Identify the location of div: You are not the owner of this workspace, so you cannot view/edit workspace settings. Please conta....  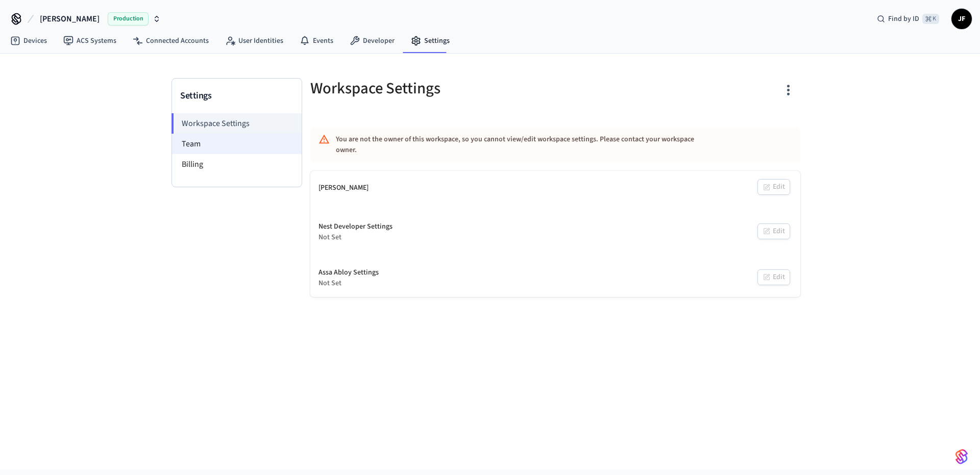
(525, 145).